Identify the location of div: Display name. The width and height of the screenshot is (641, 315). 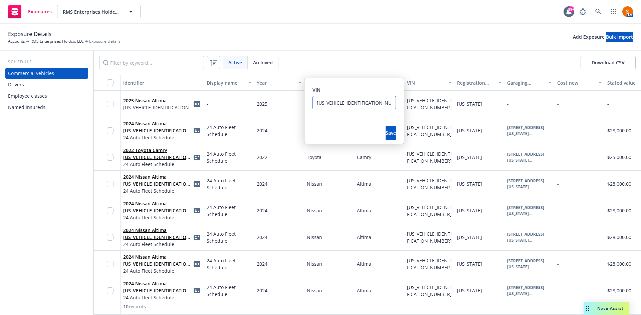
(225, 83).